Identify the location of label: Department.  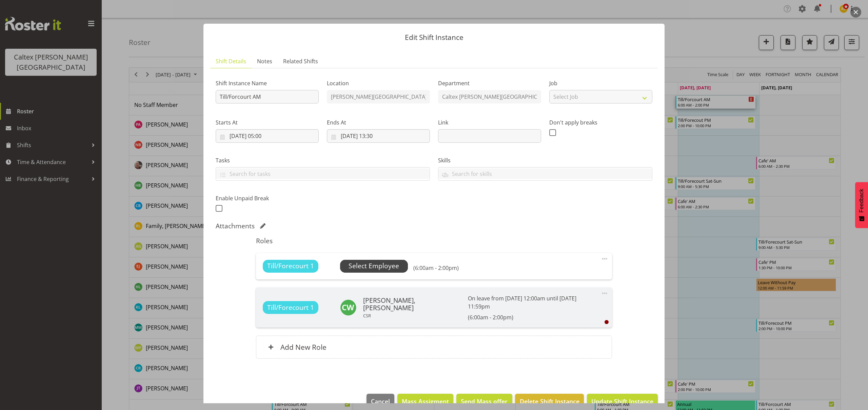
(489, 84).